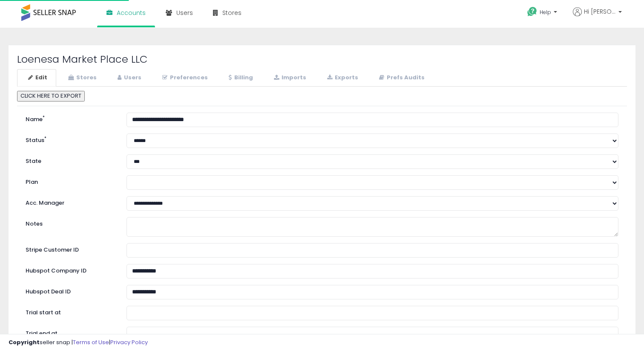 The height and width of the screenshot is (351, 644). What do you see at coordinates (184, 77) in the screenshot?
I see `a: Preferences` at bounding box center [184, 77].